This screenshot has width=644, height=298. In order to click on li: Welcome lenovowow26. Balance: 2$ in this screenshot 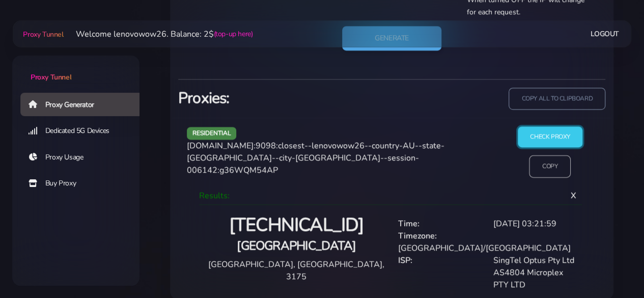, I will do `click(158, 34)`.